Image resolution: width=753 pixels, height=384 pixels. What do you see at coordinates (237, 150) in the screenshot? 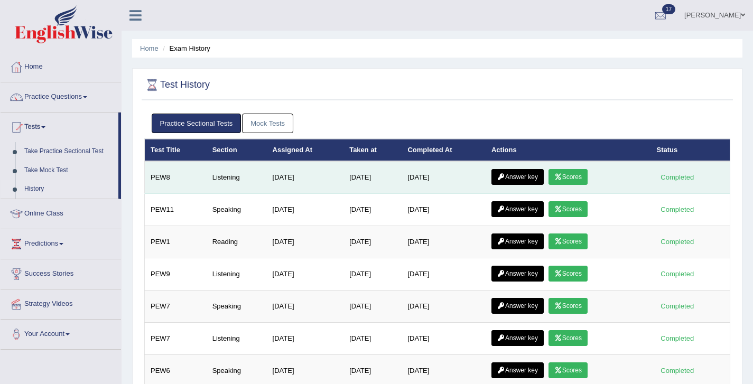
I see `th: Section` at bounding box center [237, 150].